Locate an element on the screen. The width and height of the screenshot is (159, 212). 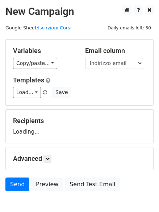
a: Copy/paste... is located at coordinates (35, 63).